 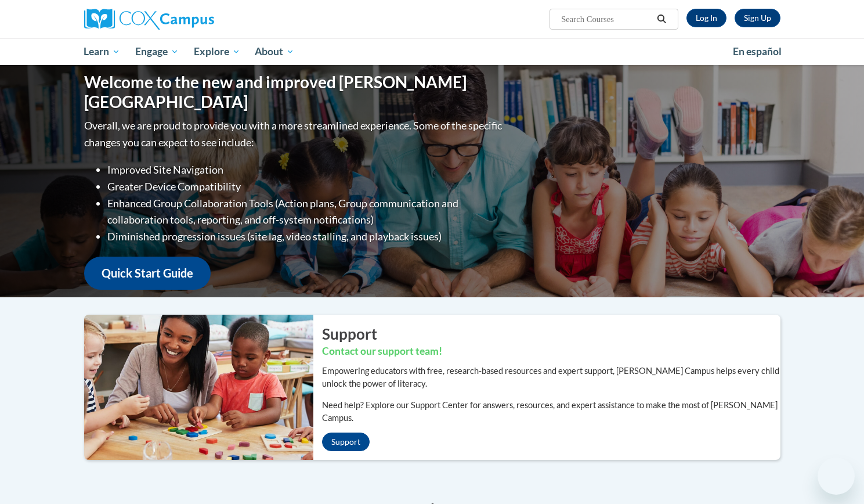 I want to click on li: Diminished progression issues (site lag, video stalling, and playback issues), so click(x=306, y=236).